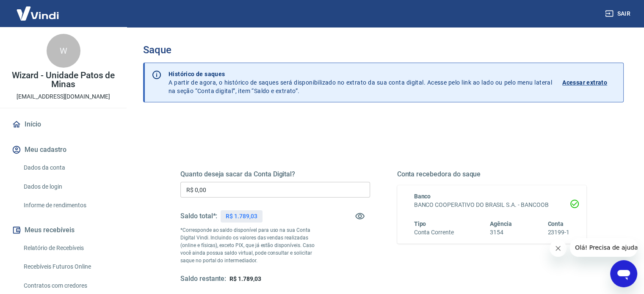  Describe the element at coordinates (501, 233) in the screenshot. I see `h6: 3154` at that location.